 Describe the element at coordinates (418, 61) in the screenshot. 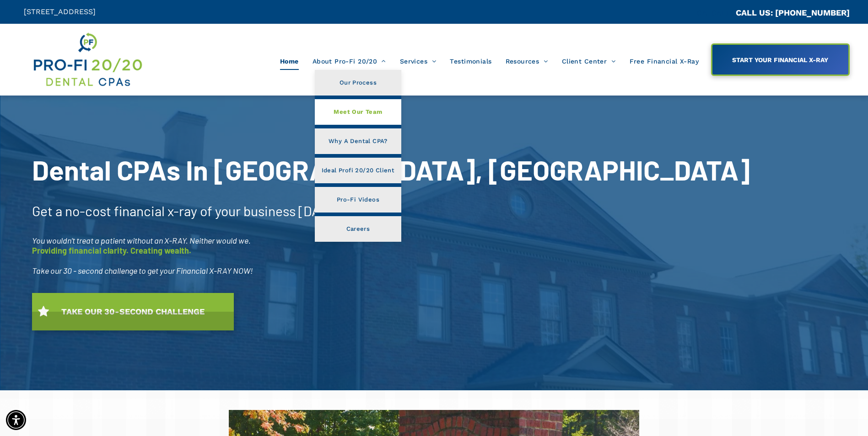

I see `a: Services` at that location.